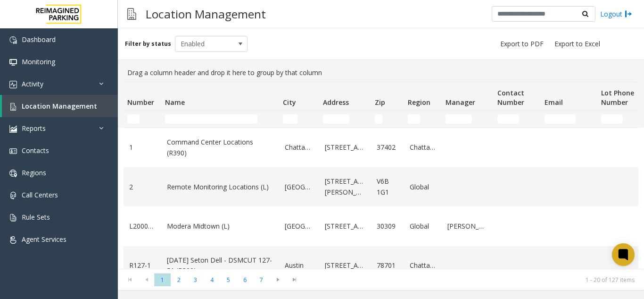  I want to click on td: Number Filter, so click(143, 119).